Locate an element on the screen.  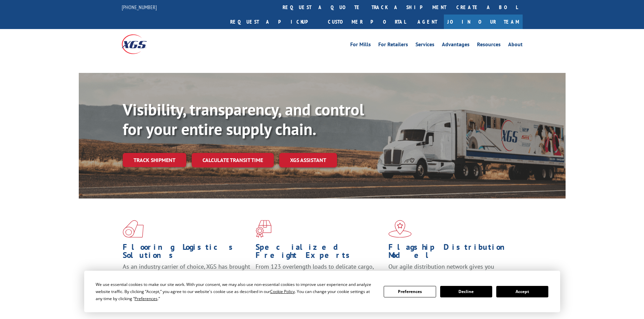
a: XGS ASSISTANT is located at coordinates (308, 160).